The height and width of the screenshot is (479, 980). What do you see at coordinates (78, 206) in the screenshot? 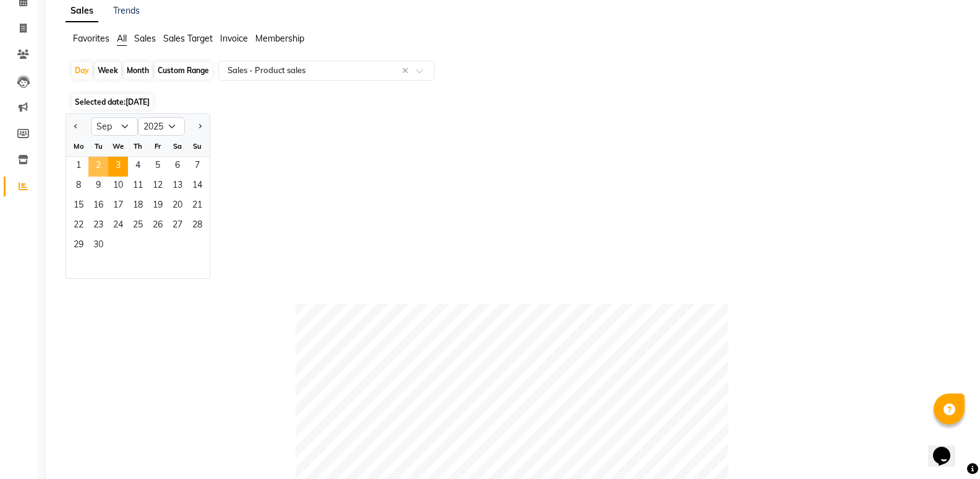
I see `span: 15` at bounding box center [78, 206].